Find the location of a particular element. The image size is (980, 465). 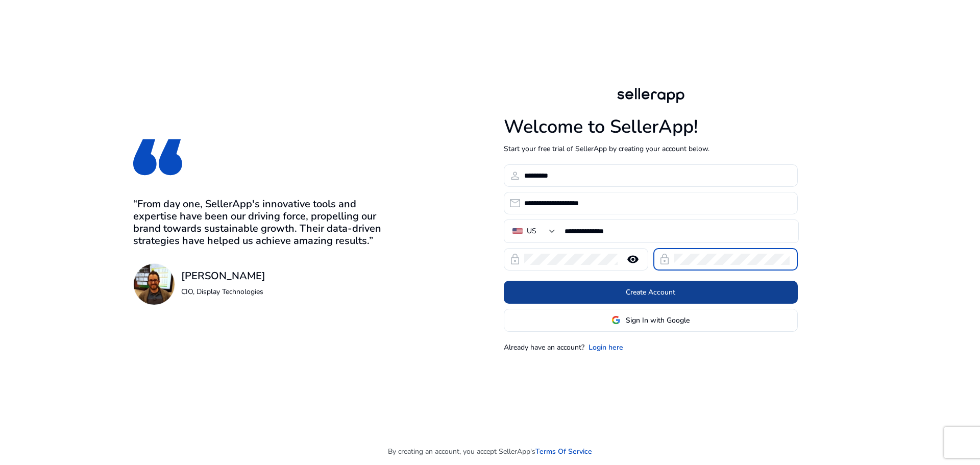

p: CIO, Display Technologies is located at coordinates (223, 292).